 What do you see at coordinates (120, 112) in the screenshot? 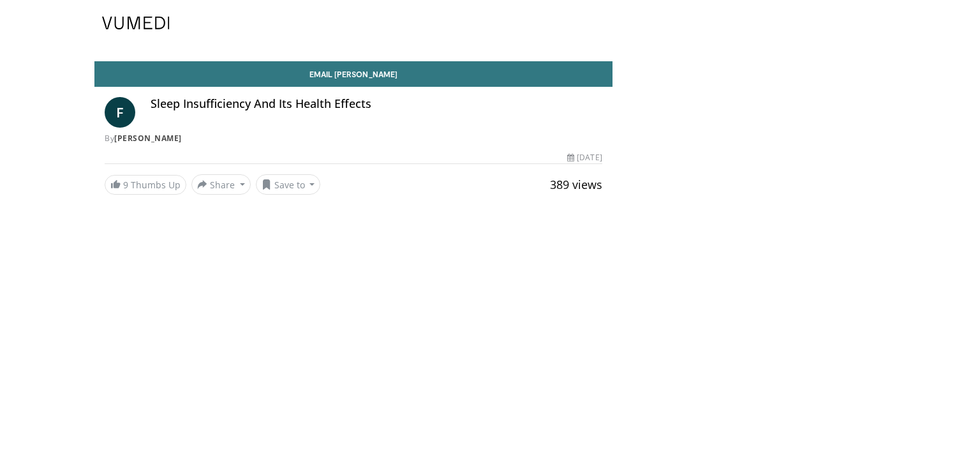
I see `span: F` at bounding box center [120, 112].